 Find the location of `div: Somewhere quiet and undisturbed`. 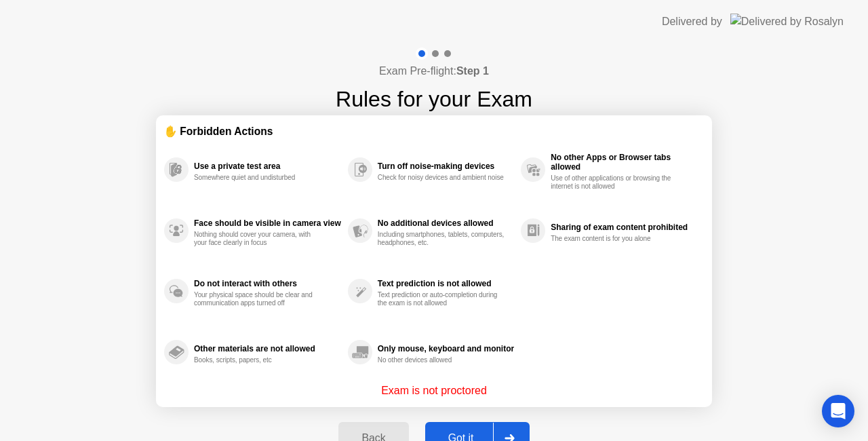

div: Somewhere quiet and undisturbed is located at coordinates (258, 178).